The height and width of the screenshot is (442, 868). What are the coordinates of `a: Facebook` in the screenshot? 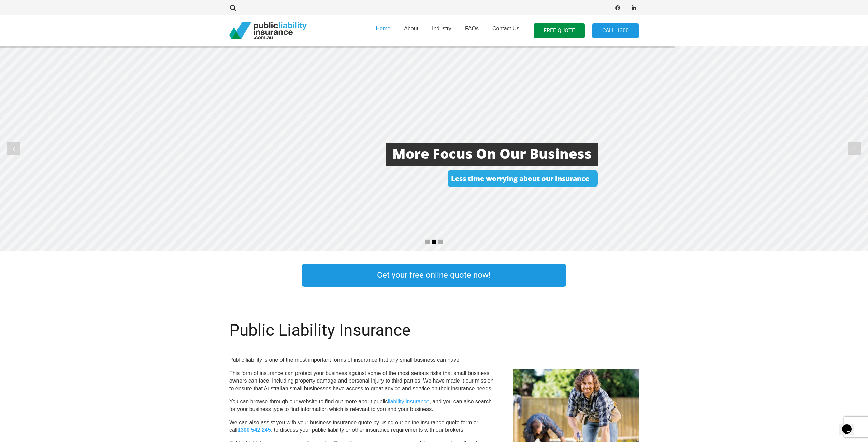 It's located at (617, 8).